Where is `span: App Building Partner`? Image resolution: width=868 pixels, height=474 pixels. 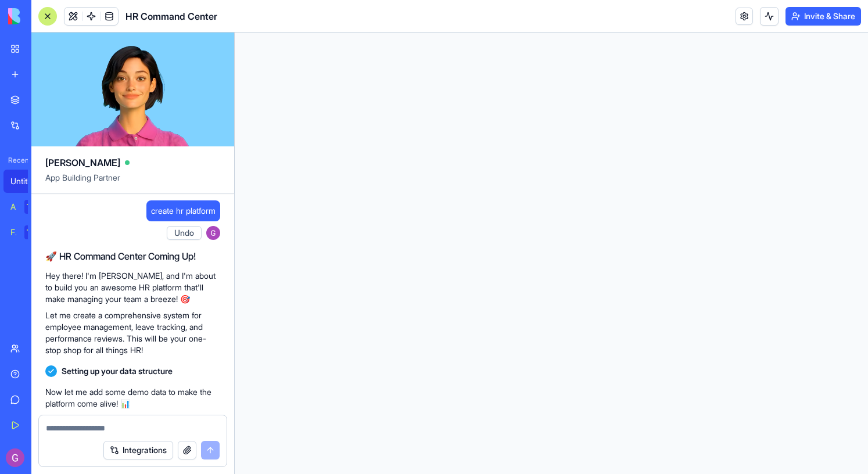 span: App Building Partner is located at coordinates (133, 182).